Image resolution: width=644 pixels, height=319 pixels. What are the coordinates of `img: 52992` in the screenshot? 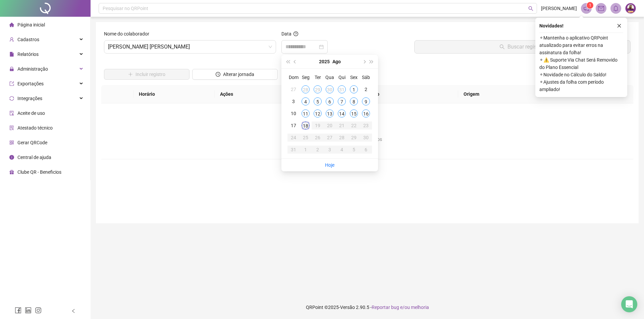 It's located at (630, 8).